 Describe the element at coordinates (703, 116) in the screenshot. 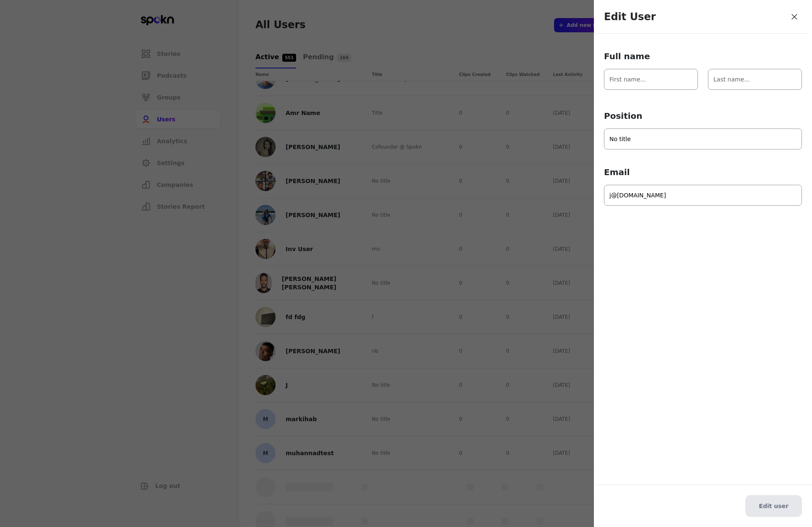

I see `span: Position` at that location.